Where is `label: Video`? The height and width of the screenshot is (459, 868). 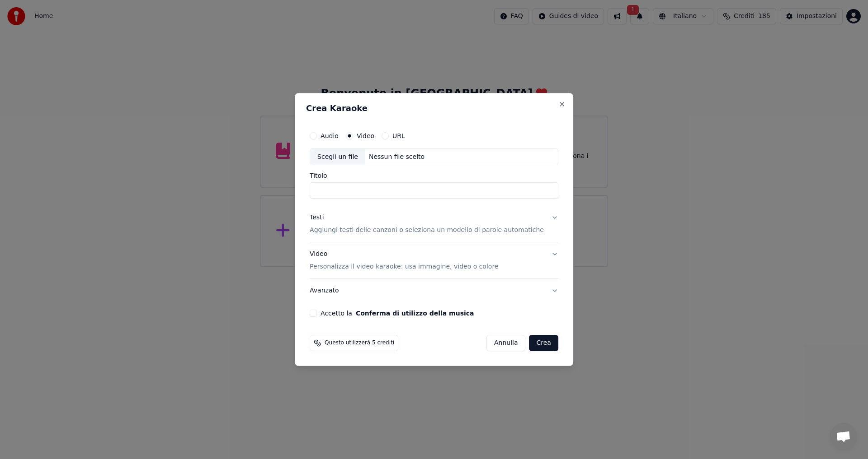 label: Video is located at coordinates (365, 136).